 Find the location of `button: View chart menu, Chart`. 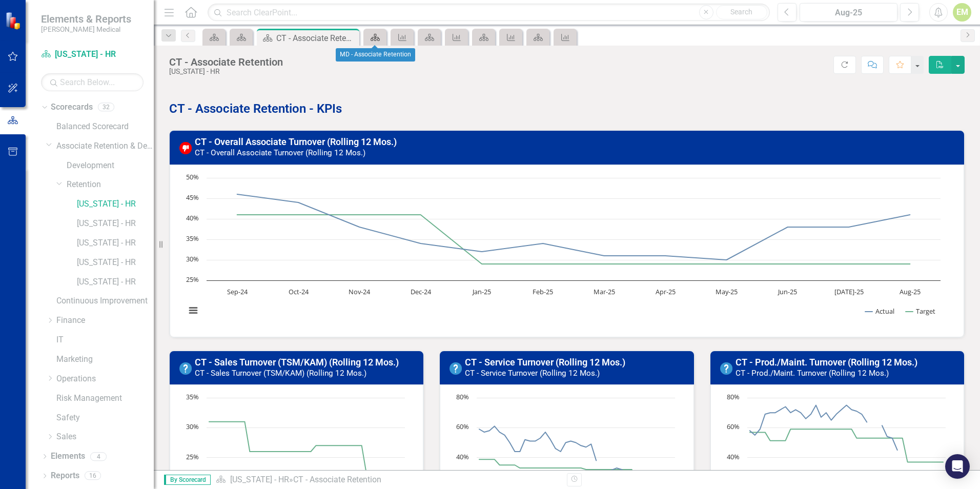

button: View chart menu, Chart is located at coordinates (193, 310).